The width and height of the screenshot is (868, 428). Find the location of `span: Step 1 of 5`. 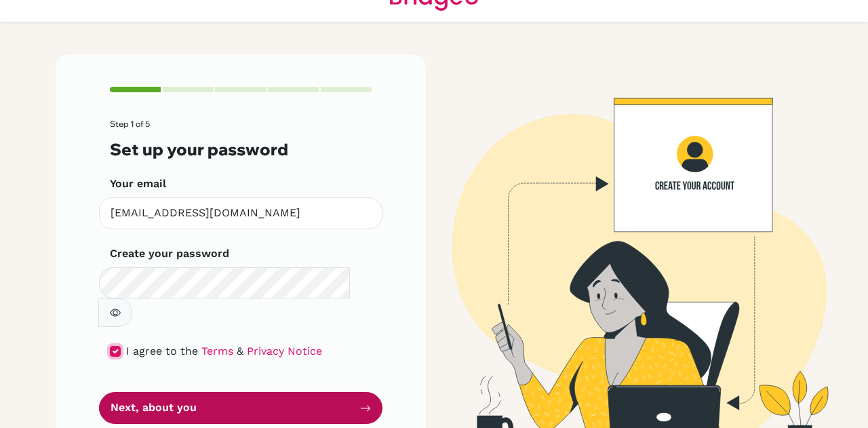

span: Step 1 of 5 is located at coordinates (129, 124).